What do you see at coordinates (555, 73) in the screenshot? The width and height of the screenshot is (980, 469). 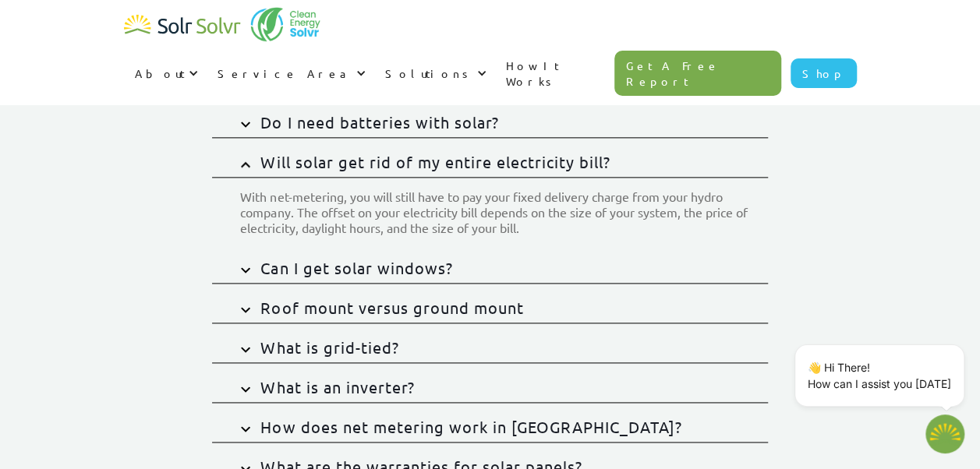 I see `a: How It Works` at bounding box center [555, 73].